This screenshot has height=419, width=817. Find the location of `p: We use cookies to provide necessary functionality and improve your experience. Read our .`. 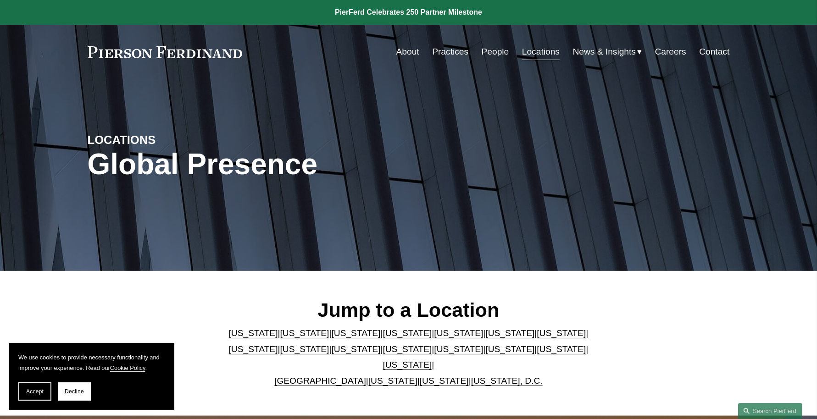

p: We use cookies to provide necessary functionality and improve your experience. Read our . is located at coordinates (92, 363).